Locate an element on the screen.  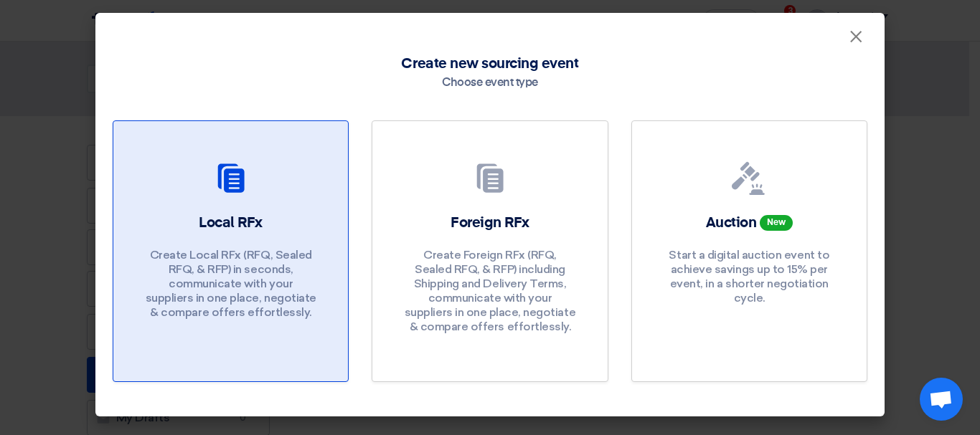
p: Start a digital auction event to achieve savings up to 15% per event, in a shorter negotiation cy... is located at coordinates (749, 277).